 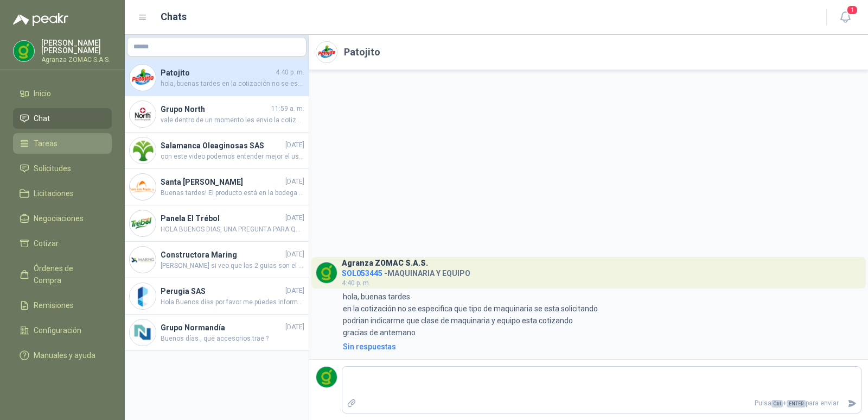 I want to click on span: 11:59 a. m., so click(x=287, y=109).